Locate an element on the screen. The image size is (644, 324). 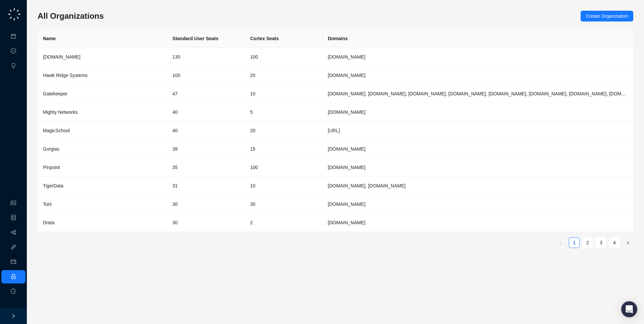
td: mightynetworks.com is located at coordinates (478, 112).